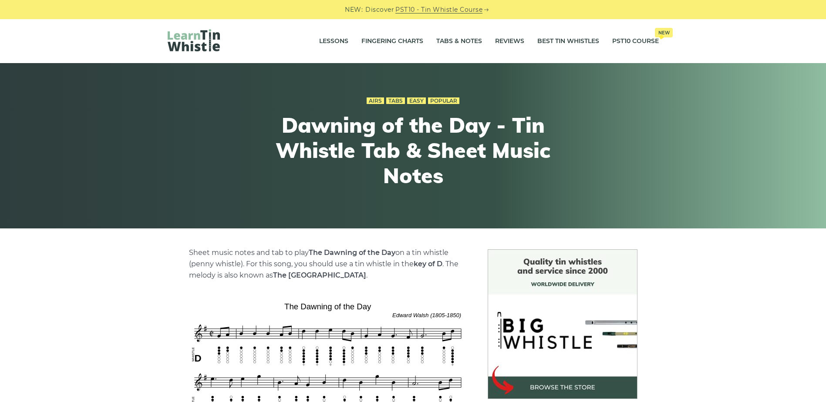 The height and width of the screenshot is (402, 826). I want to click on a: Fingering Charts, so click(392, 41).